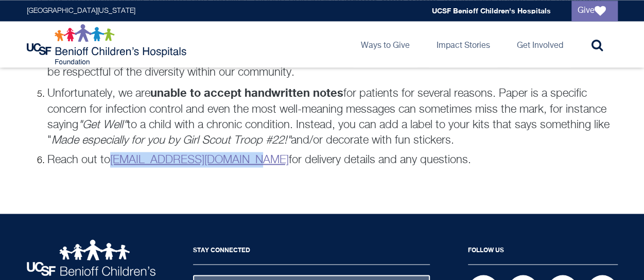 The height and width of the screenshot is (280, 644). I want to click on a: UCSF Benioff Children's Hospitals, so click(491, 10).